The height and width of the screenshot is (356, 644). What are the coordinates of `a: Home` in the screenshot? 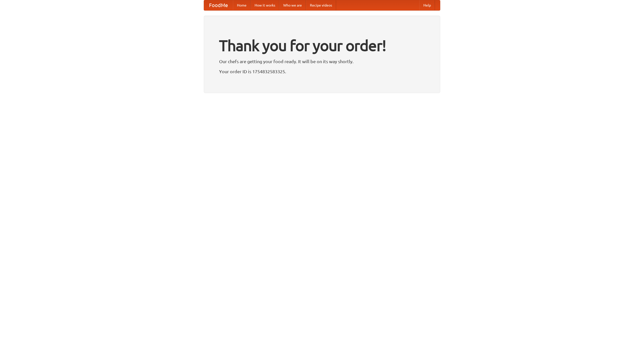 It's located at (242, 5).